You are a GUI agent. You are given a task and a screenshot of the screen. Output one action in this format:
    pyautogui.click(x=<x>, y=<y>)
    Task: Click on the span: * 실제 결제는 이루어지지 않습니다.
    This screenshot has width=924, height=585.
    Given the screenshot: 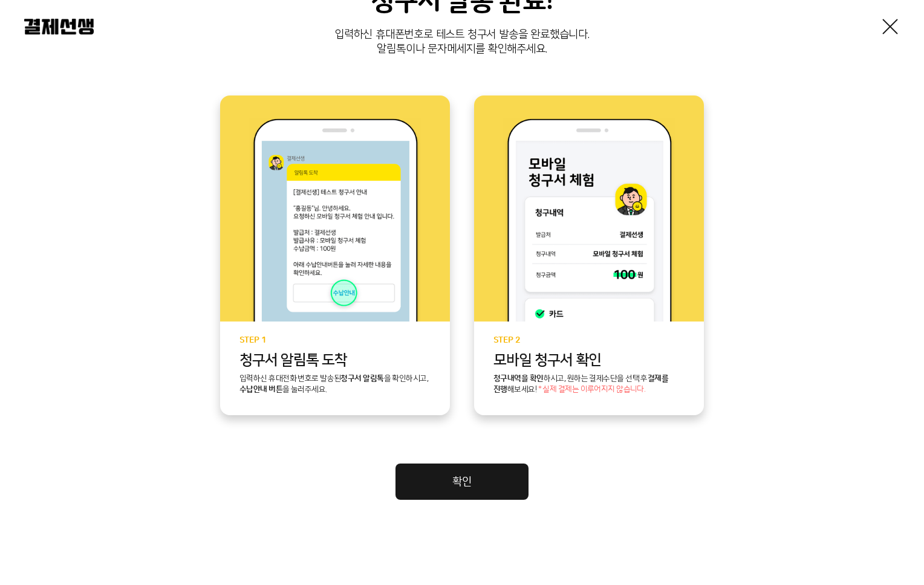 What is the action you would take?
    pyautogui.click(x=593, y=390)
    